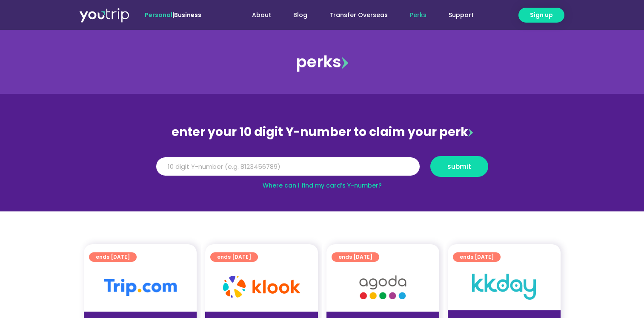 This screenshot has width=644, height=318. What do you see at coordinates (322, 132) in the screenshot?
I see `div: enter your 10 digit Y-number to claim your perk` at bounding box center [322, 132].